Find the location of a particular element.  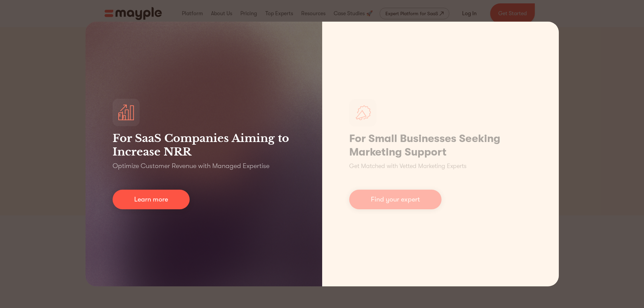

a: Learn more is located at coordinates (151, 199).